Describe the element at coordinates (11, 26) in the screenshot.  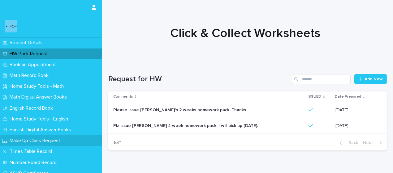
I see `img: o6XkwfS7S2qhyeB9lxyF` at that location.